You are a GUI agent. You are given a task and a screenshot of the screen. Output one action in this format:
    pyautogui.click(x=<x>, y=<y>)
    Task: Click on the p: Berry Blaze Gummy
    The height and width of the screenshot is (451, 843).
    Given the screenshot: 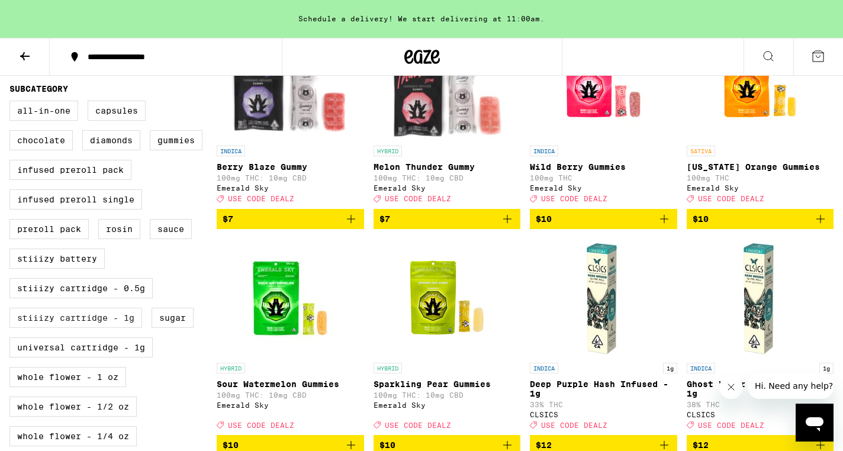 What is the action you would take?
    pyautogui.click(x=290, y=167)
    